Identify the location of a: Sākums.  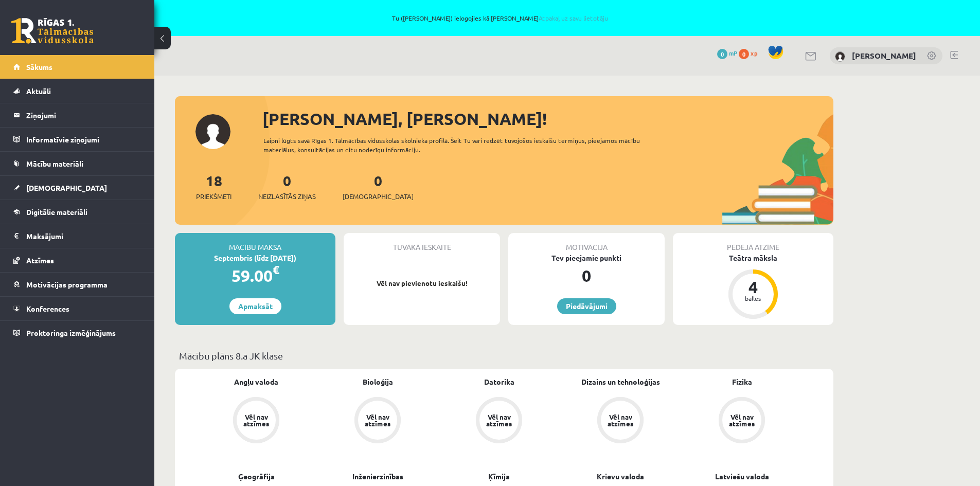
(77, 67).